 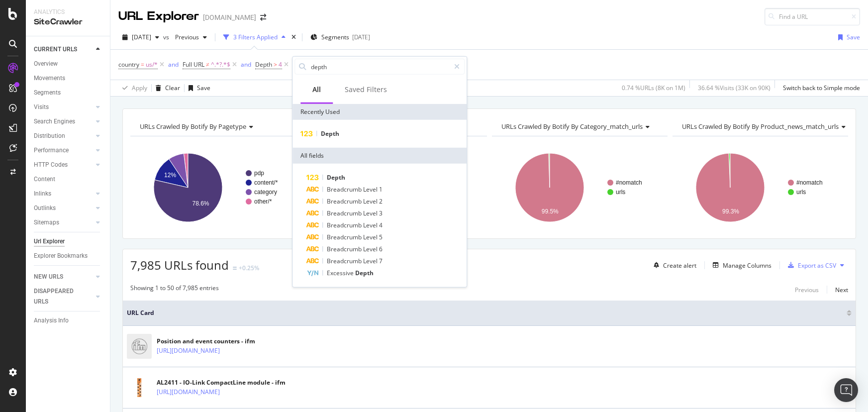 I want to click on div: Url Explorer, so click(x=49, y=241).